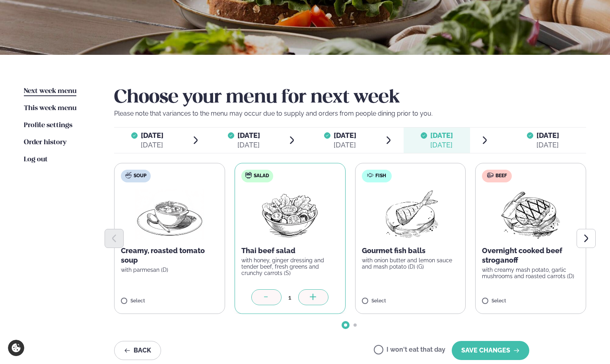  Describe the element at coordinates (380, 176) in the screenshot. I see `span: Fish` at that location.